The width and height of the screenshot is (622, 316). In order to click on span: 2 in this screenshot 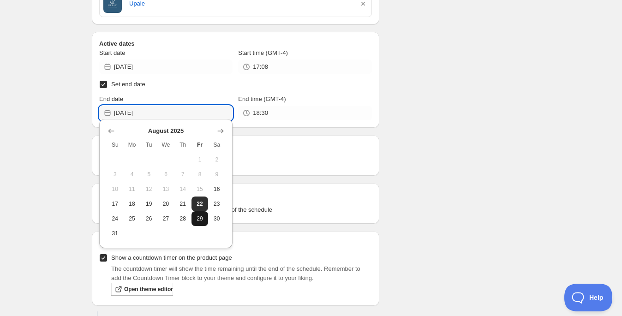, I will do `click(216, 160)`.